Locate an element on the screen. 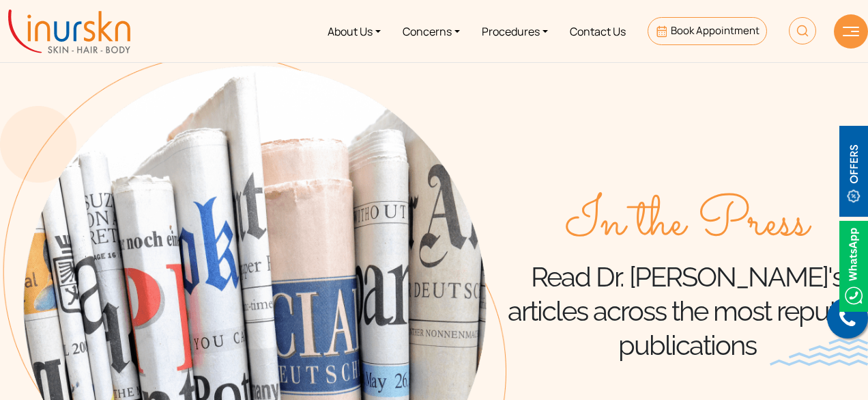 This screenshot has width=868, height=400. a: Concerns is located at coordinates (431, 31).